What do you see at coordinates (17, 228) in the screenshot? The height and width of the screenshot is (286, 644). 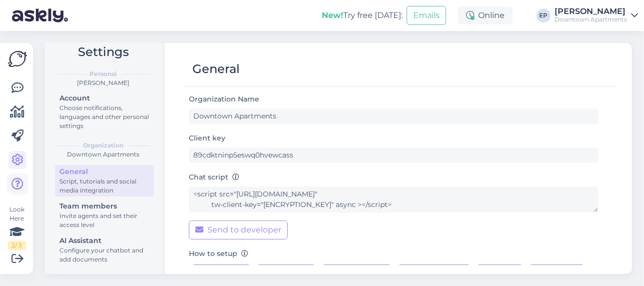 I see `div: Look Here` at bounding box center [17, 228].